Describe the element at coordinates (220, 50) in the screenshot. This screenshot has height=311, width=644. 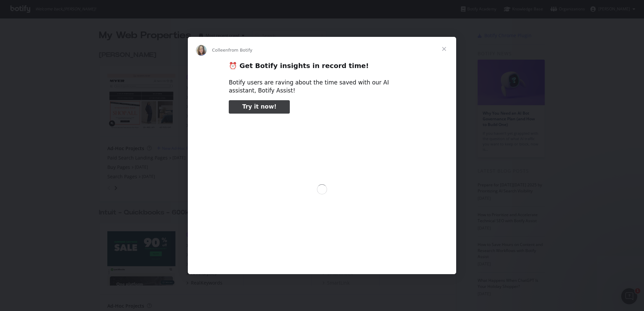
I see `span: Colleen` at that location.